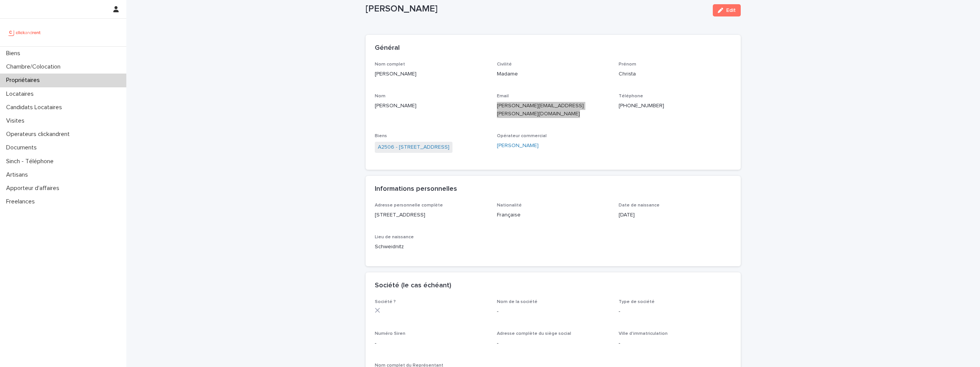 The image size is (980, 367). What do you see at coordinates (636, 302) in the screenshot?
I see `span: Type de société` at bounding box center [636, 302].